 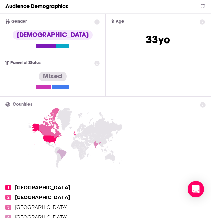 What do you see at coordinates (196, 189) in the screenshot?
I see `div: Open Intercom Messenger` at bounding box center [196, 189].